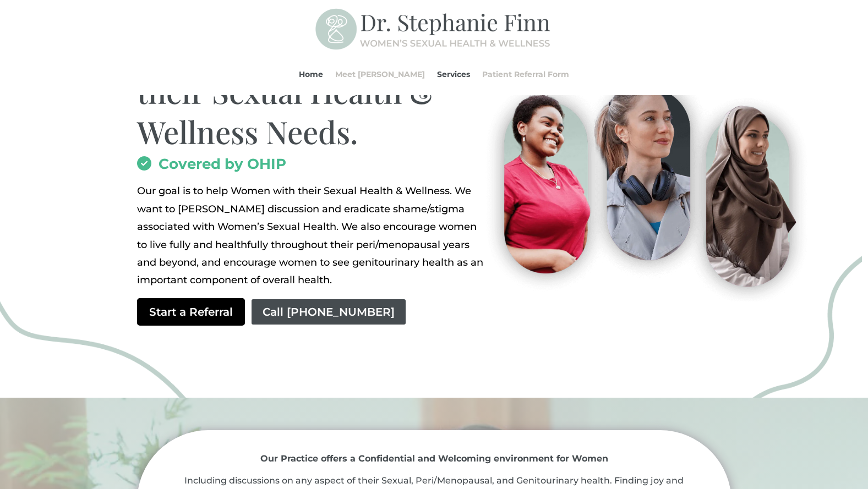 The image size is (868, 489). What do you see at coordinates (526, 74) in the screenshot?
I see `a: Patient Referral Form` at bounding box center [526, 74].